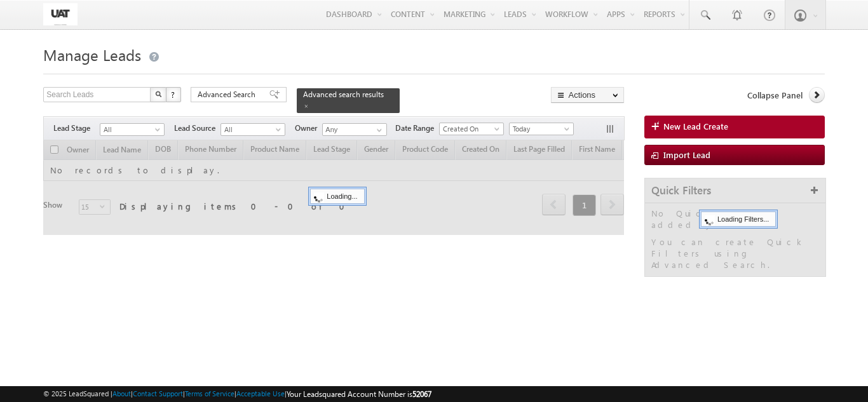  I want to click on div: Loading..., so click(337, 196).